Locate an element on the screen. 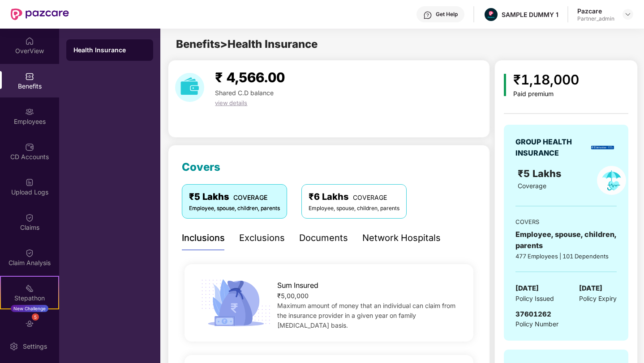 Image resolution: width=644 pixels, height=363 pixels. div: Settings is located at coordinates (35, 347).